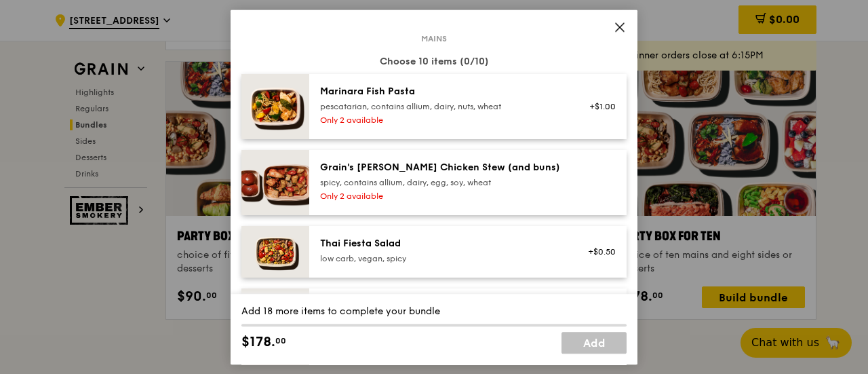  What do you see at coordinates (442, 244) in the screenshot?
I see `div: Thai Fiesta Salad` at bounding box center [442, 244].